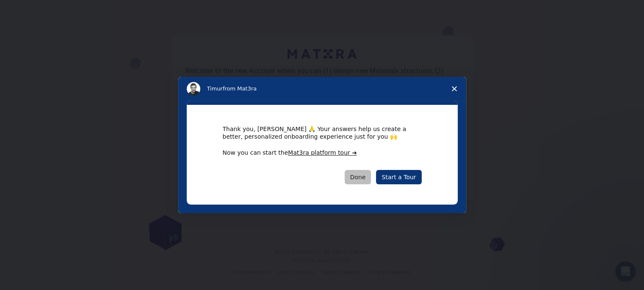  I want to click on div: Now you can start the, so click(322, 153).